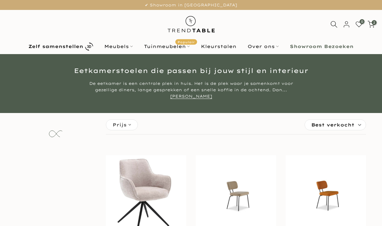 The width and height of the screenshot is (382, 226). What do you see at coordinates (322, 46) in the screenshot?
I see `a: Showroom Bezoeken` at bounding box center [322, 46].